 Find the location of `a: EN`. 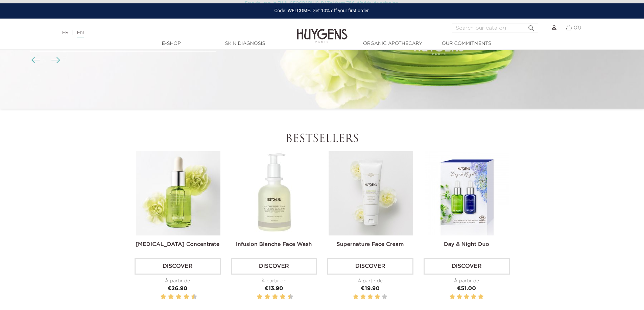

a: EN is located at coordinates (80, 34).